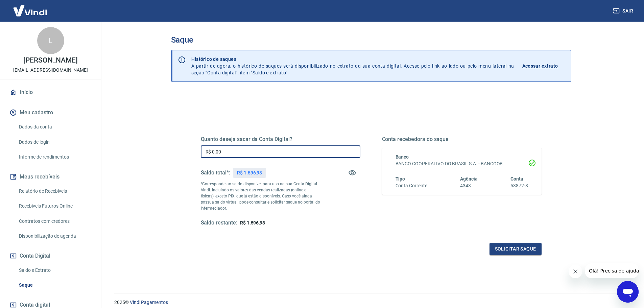 This screenshot has width=644, height=308. I want to click on p: R$ 1.596,98, so click(249, 173).